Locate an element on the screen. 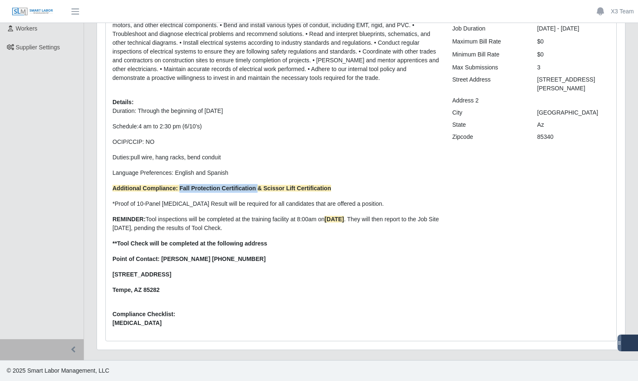  span: 4 am to 2:30 pm (6/10’s) is located at coordinates (170, 126).